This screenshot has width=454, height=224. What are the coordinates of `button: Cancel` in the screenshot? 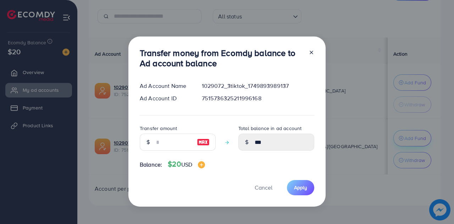 It's located at (263, 188).